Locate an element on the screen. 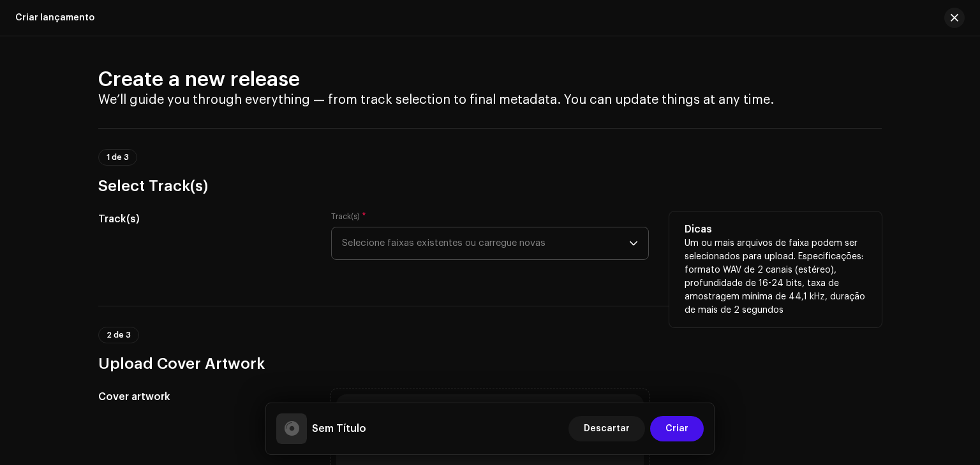 This screenshot has height=465, width=980. span: Selecione faixas existentes ou carregue novas is located at coordinates (485, 244).